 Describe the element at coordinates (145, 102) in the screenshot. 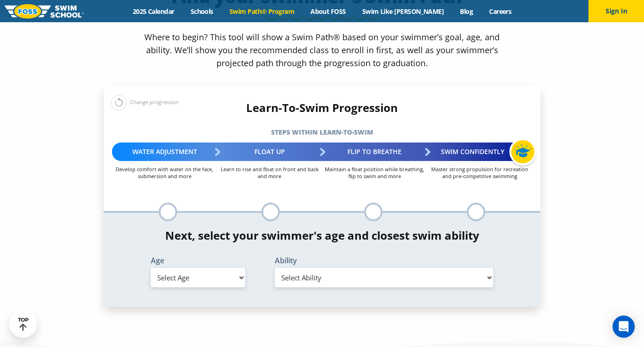

I see `div: Change progression` at that location.